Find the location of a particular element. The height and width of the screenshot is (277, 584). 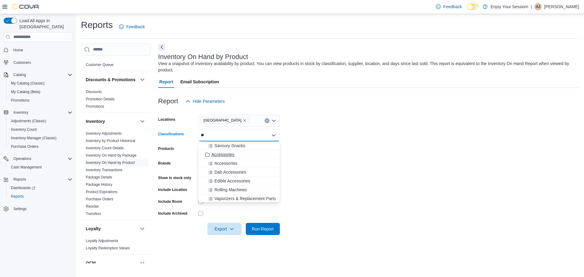

span: Run Report is located at coordinates (263, 229).